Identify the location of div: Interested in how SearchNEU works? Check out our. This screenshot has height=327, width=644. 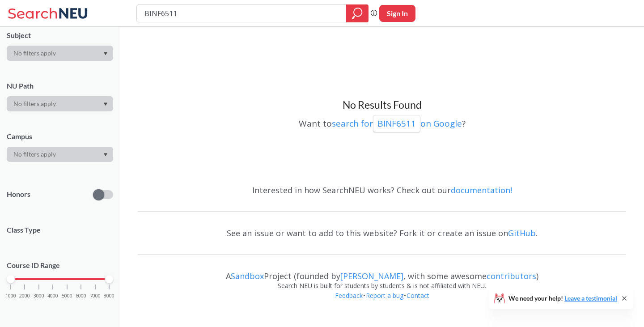
(382, 190).